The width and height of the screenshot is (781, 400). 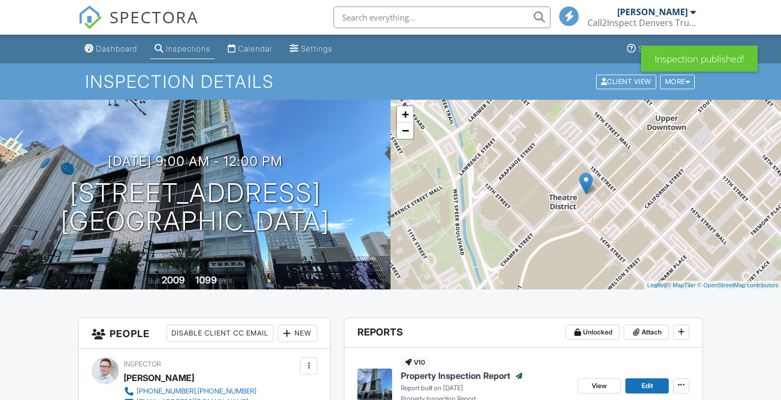 What do you see at coordinates (405, 131) in the screenshot?
I see `a: Zoom out` at bounding box center [405, 131].